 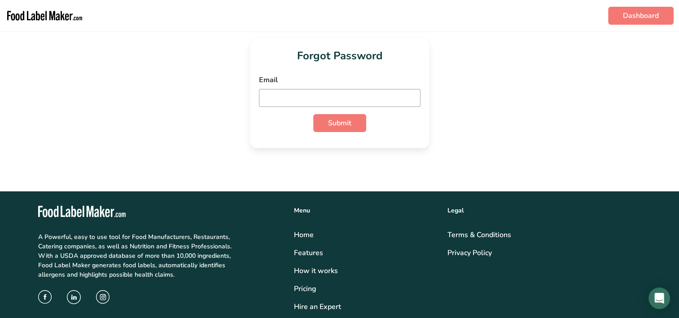 What do you see at coordinates (44, 16) in the screenshot?
I see `img: Food Label Maker` at bounding box center [44, 16].